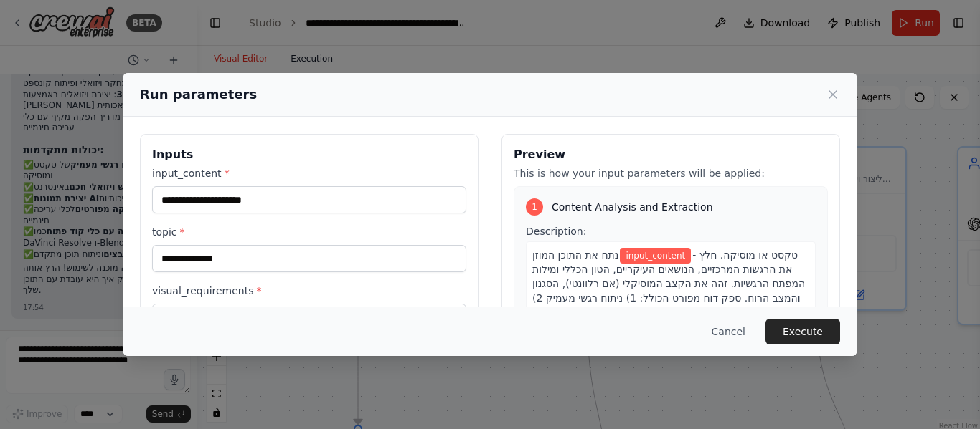 This screenshot has width=980, height=429. Describe the element at coordinates (803, 332) in the screenshot. I see `button: Execute` at that location.